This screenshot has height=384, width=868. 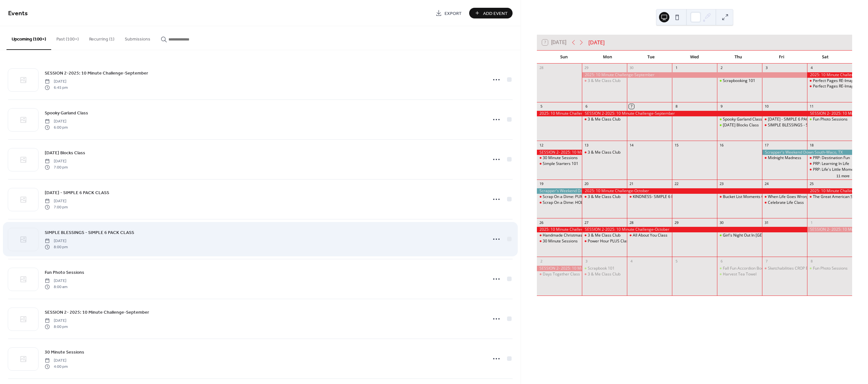 I want to click on div: 6, so click(x=721, y=261).